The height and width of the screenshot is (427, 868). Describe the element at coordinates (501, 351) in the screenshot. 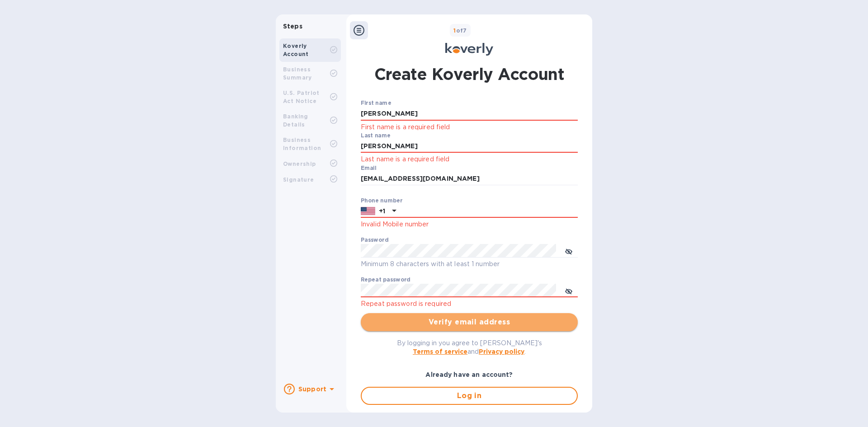

I see `a: Privacy policy` at that location.